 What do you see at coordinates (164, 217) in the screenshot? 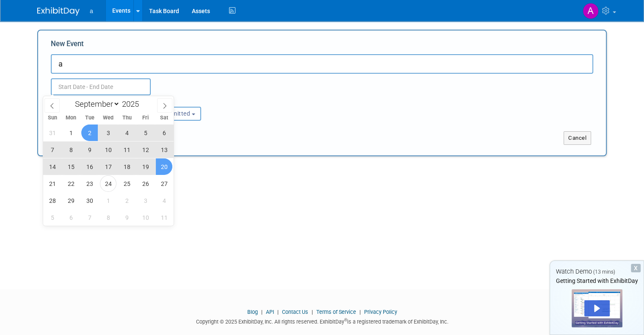
I see `span: October 11, 2025` at bounding box center [164, 217].